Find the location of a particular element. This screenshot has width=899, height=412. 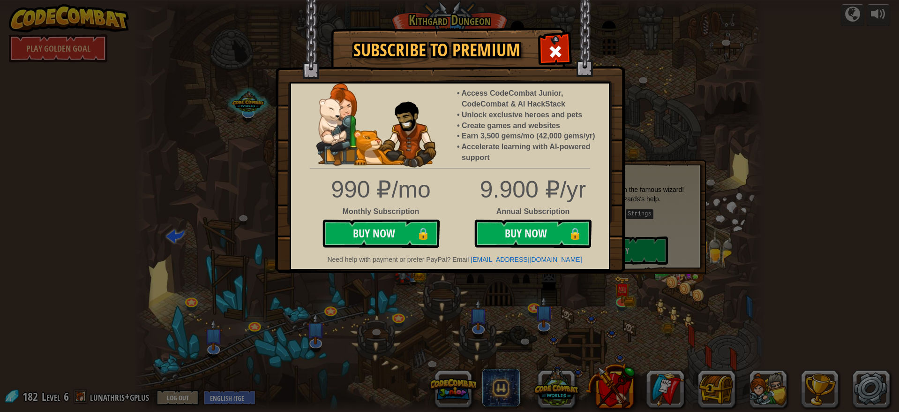

div: Monthly Subscription is located at coordinates (381, 212).